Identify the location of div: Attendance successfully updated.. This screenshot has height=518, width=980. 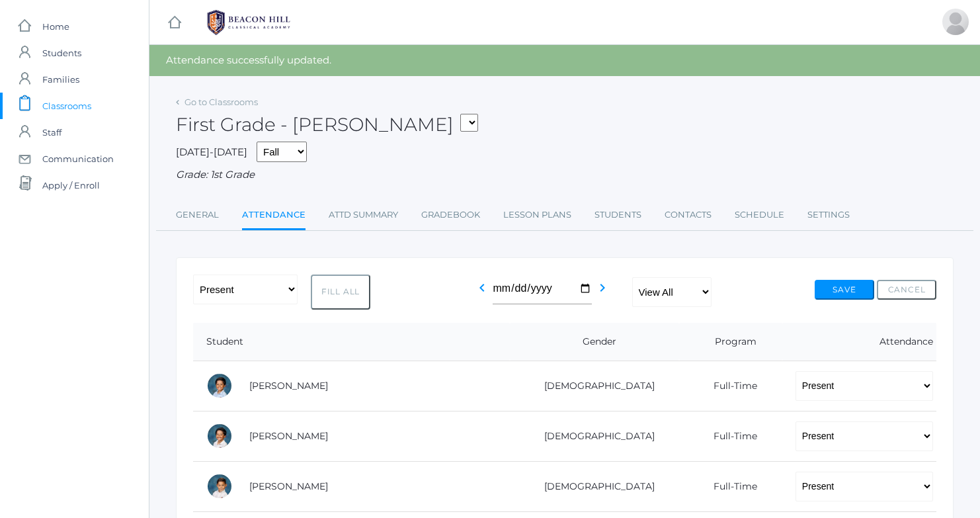
(565, 60).